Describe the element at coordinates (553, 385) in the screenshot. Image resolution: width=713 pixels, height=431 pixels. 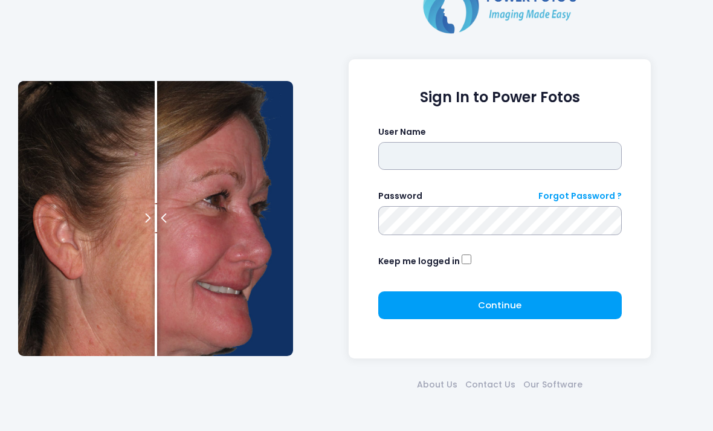
I see `a: Our Software` at that location.